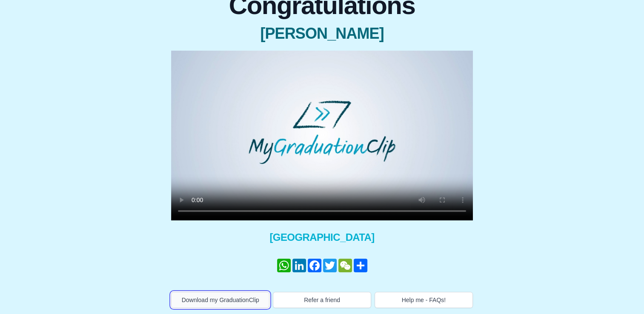 Image resolution: width=644 pixels, height=314 pixels. Describe the element at coordinates (330, 266) in the screenshot. I see `a: Twitter` at that location.